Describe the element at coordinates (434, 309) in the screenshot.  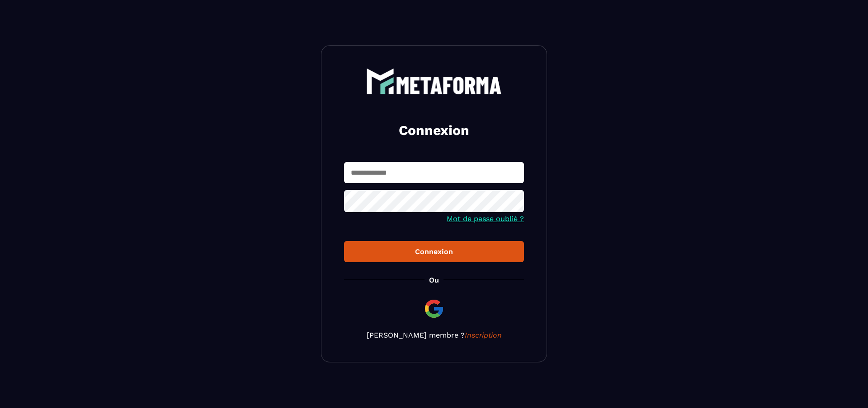
I see `img: google` at that location.